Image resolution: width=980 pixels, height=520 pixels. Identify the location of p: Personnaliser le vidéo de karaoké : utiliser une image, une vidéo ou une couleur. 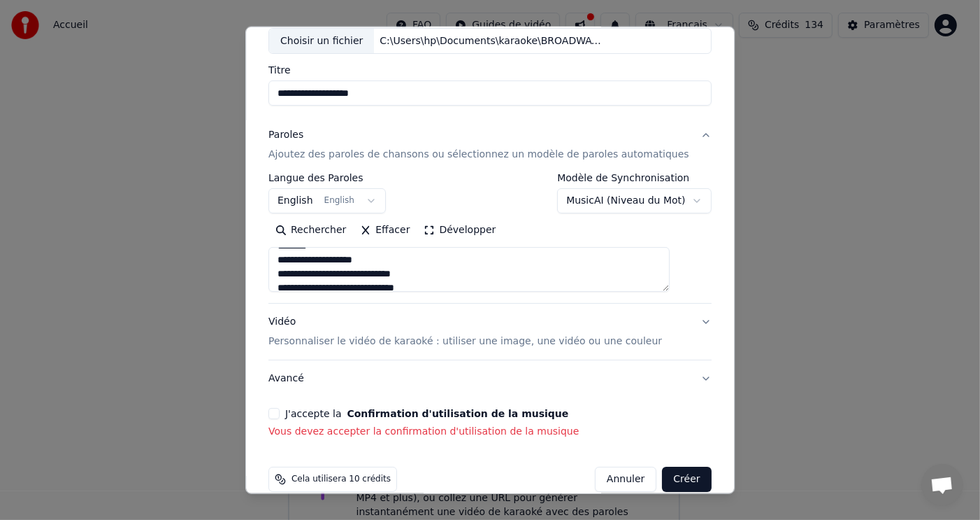
(465, 341).